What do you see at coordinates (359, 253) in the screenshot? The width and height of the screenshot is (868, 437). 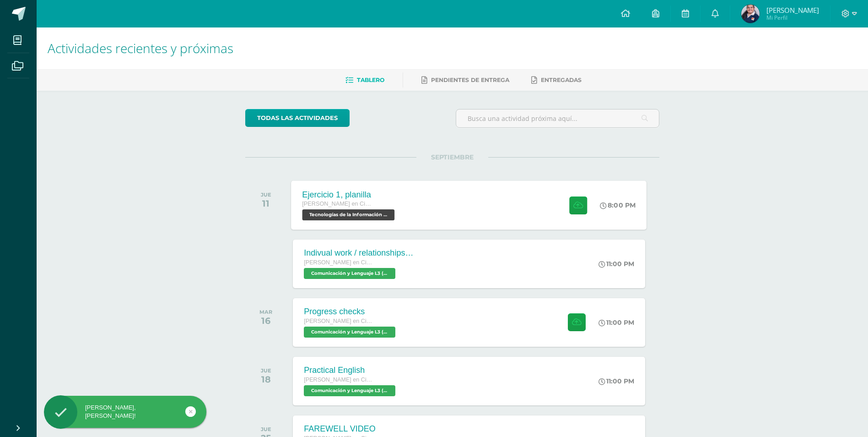 I see `div: Indivual work / relationships glossary` at bounding box center [359, 253].